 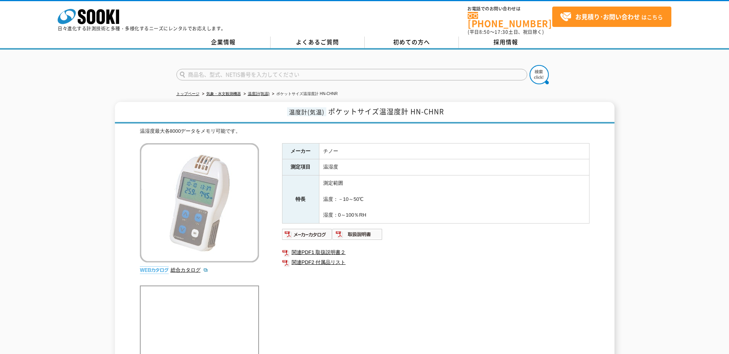 What do you see at coordinates (318, 42) in the screenshot?
I see `a: よくあるご質問` at bounding box center [318, 42].